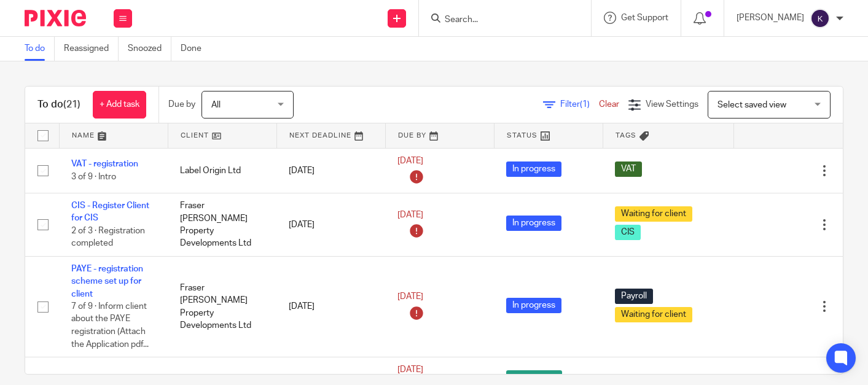 The width and height of the screenshot is (868, 385). Describe the element at coordinates (93, 176) in the screenshot. I see `span: 3 of 9 · Intro` at that location.